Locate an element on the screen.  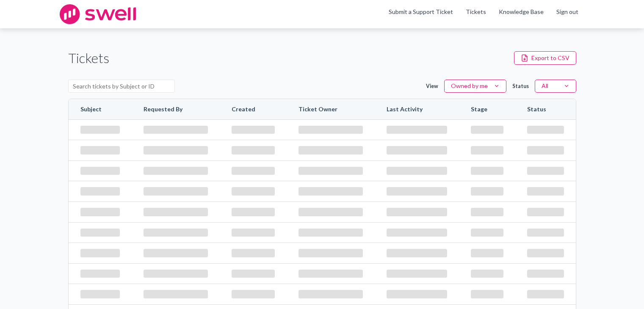
button: Export to CSV is located at coordinates (545, 58).